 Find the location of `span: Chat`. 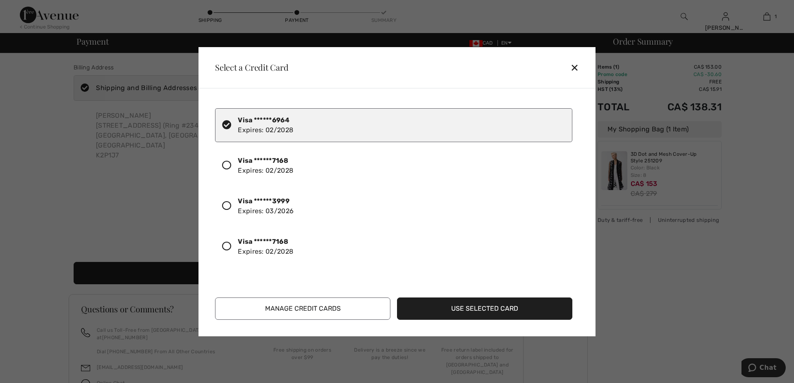

span: Chat is located at coordinates (26, 10).